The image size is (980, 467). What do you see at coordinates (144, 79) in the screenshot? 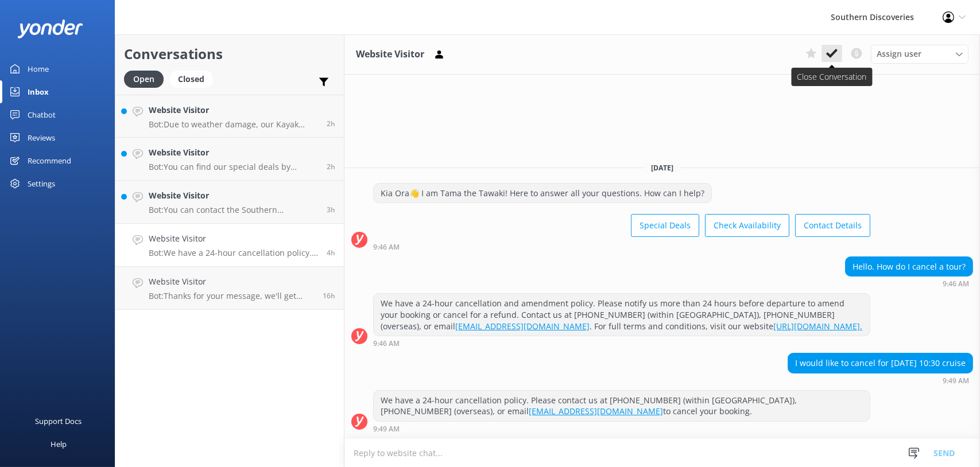
I see `div: Open` at bounding box center [144, 79].